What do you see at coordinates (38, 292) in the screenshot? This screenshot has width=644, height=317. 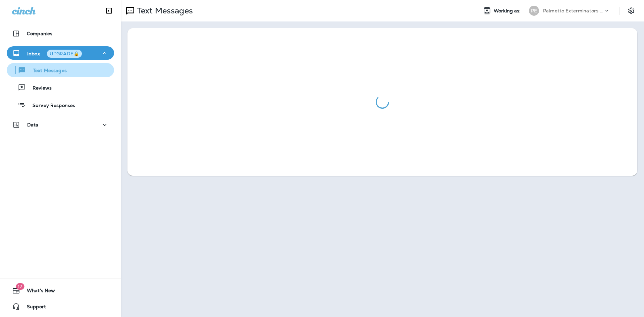 I see `span: What's New` at bounding box center [38, 292].